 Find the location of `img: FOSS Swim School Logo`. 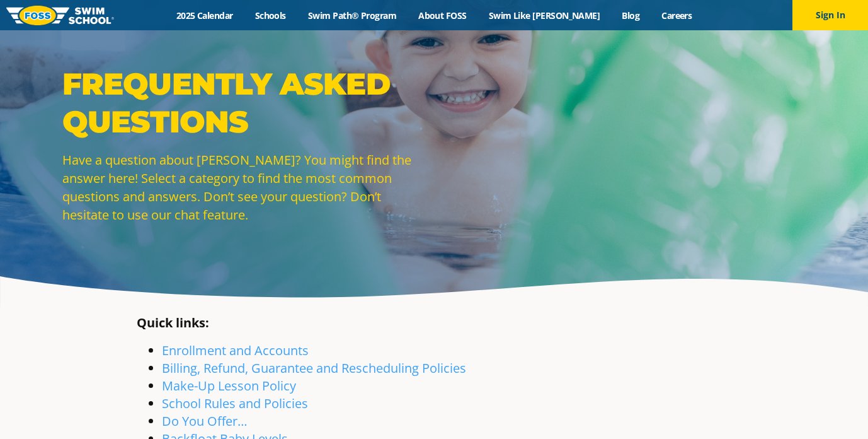

img: FOSS Swim School Logo is located at coordinates (60, 15).